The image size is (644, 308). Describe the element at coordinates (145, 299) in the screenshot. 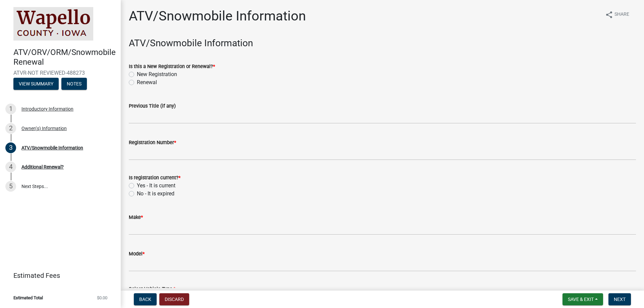

I see `span: Back` at that location.